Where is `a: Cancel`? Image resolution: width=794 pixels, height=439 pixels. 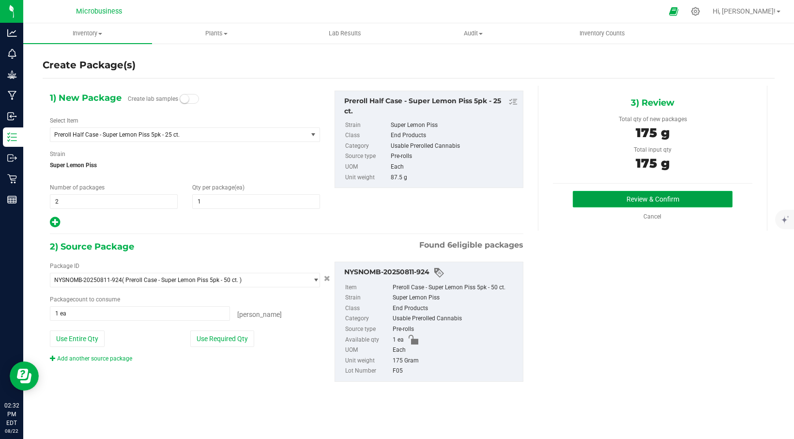
a: Cancel is located at coordinates (652, 216).